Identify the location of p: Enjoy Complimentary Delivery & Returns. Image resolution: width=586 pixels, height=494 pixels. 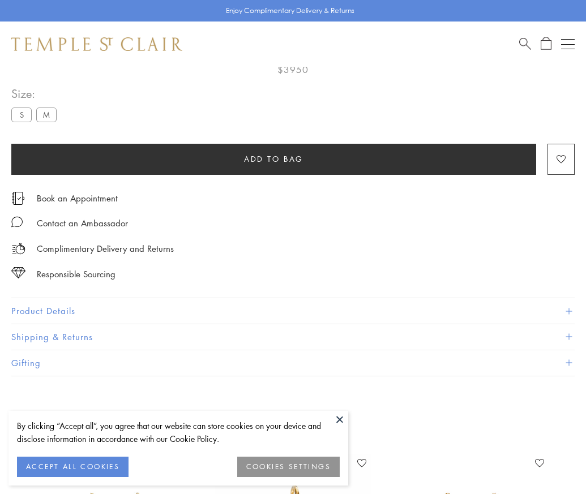
(290, 11).